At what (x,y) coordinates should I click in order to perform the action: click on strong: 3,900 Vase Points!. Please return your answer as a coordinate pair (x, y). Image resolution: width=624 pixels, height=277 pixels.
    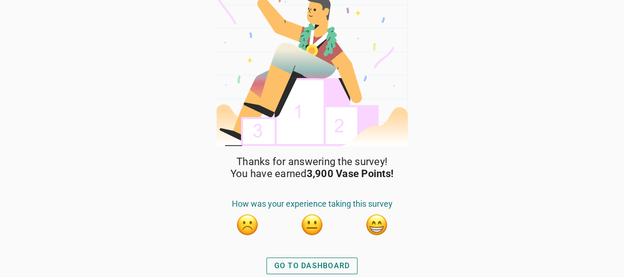
    Looking at the image, I should click on (350, 173).